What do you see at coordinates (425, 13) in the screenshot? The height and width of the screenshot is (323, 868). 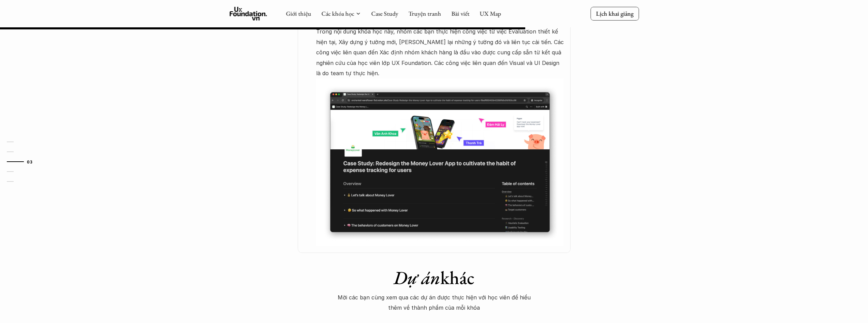 I see `a: Truyện tranh` at bounding box center [425, 13].